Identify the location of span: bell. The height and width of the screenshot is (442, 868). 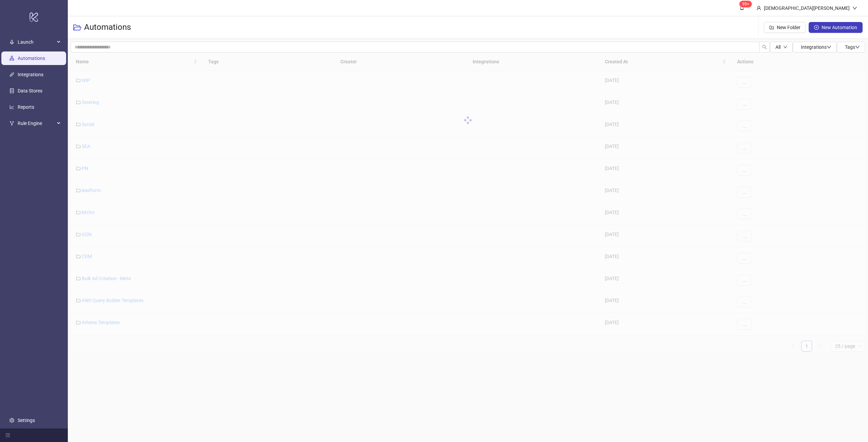
(741, 8).